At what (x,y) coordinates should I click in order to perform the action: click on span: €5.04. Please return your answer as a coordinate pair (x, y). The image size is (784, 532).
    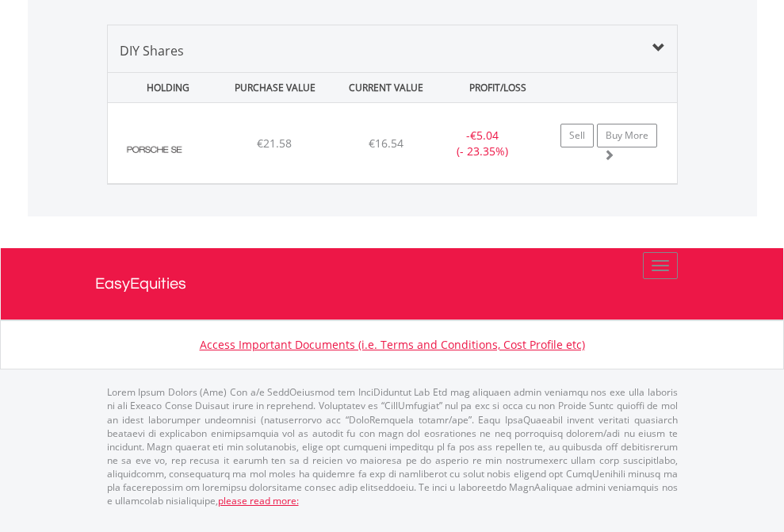
    Looking at the image, I should click on (484, 135).